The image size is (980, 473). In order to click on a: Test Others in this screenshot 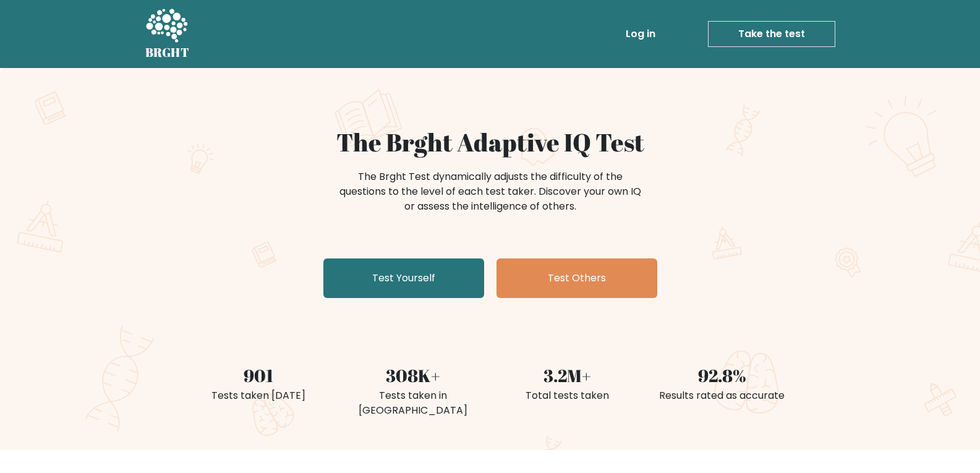, I will do `click(577, 278)`.